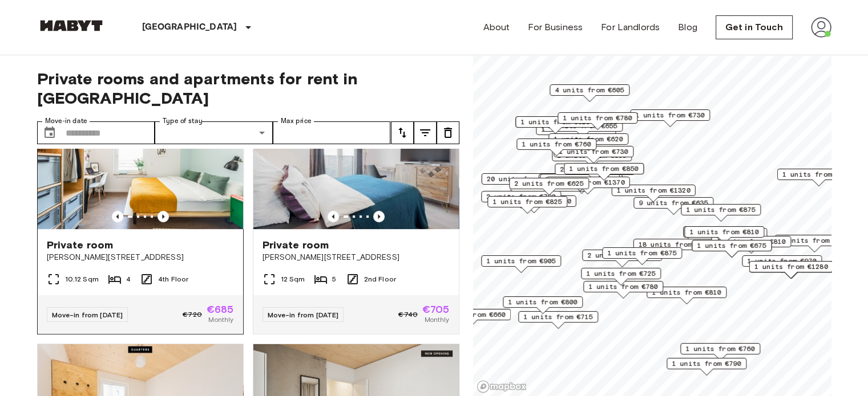  Describe the element at coordinates (141, 161) in the screenshot. I see `img: Marketing picture of unit DE-01-08-019-03Q` at that location.